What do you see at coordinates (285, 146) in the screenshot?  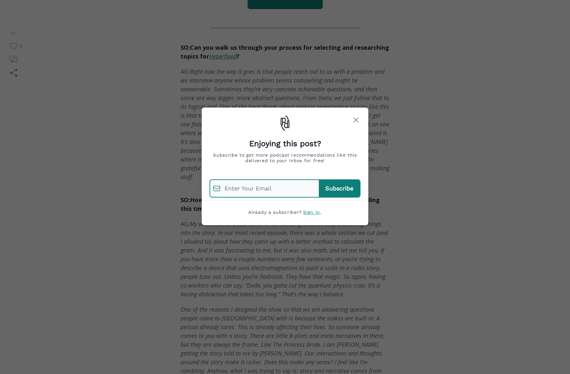 I see `h3: Enjoying this post?` at bounding box center [285, 146].